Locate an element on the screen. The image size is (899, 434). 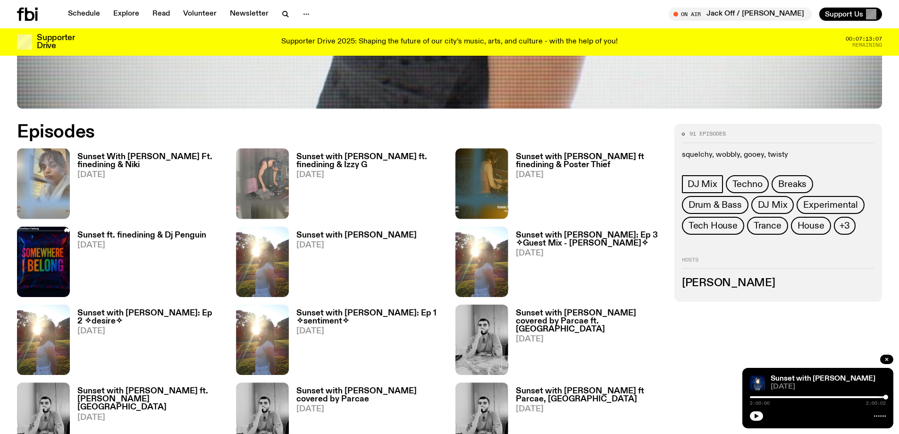
span: Trance is located at coordinates (767, 226).